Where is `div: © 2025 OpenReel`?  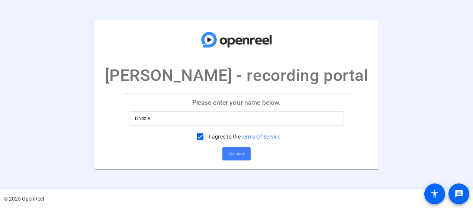
div: © 2025 OpenReel is located at coordinates (24, 199).